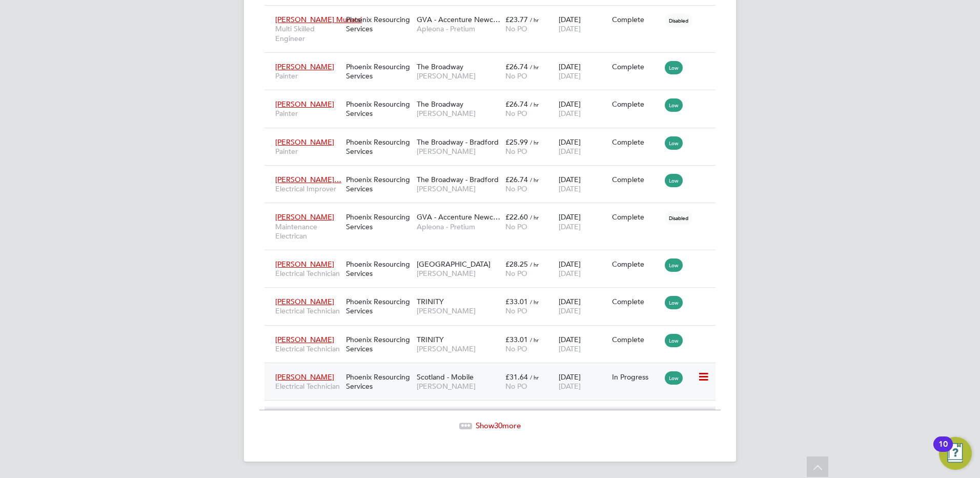 This screenshot has height=478, width=980. Describe the element at coordinates (955, 453) in the screenshot. I see `button: Open Resource Center, 10 new notifications` at that location.